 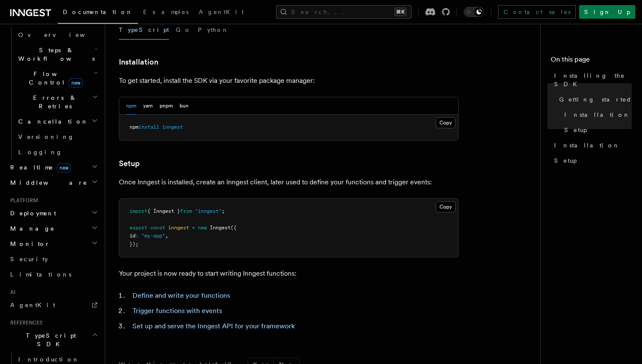 I want to click on div: Inngest Functions, so click(x=53, y=94).